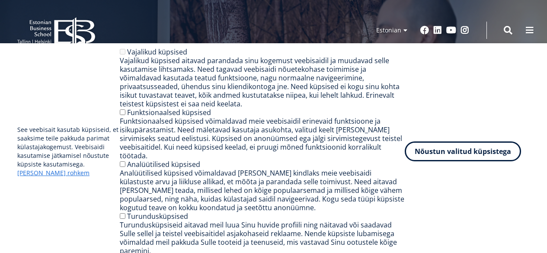 Image resolution: width=547 pixels, height=253 pixels. I want to click on a: Facebook, so click(424, 30).